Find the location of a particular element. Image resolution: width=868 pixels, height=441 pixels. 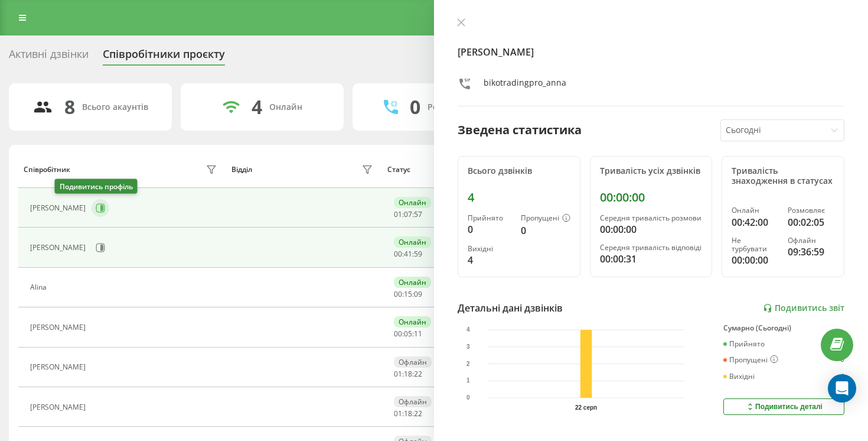

span: 11 is located at coordinates (418, 333).